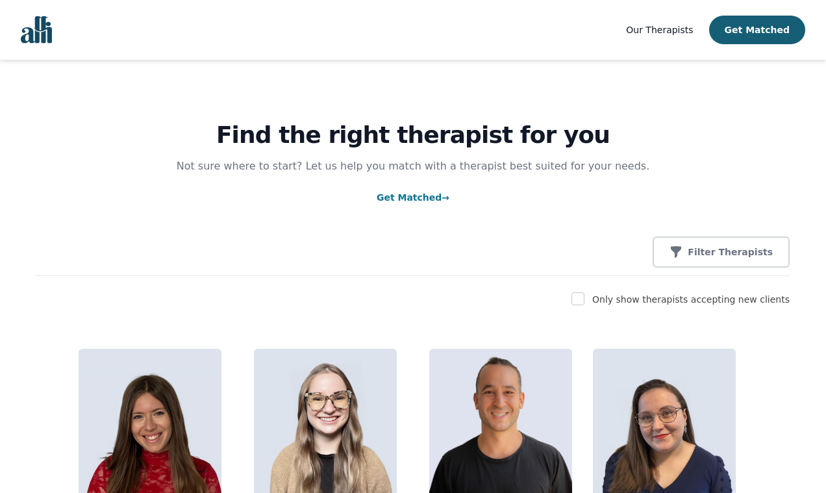 This screenshot has width=826, height=493. What do you see at coordinates (659, 30) in the screenshot?
I see `a: Our Therapists` at bounding box center [659, 30].